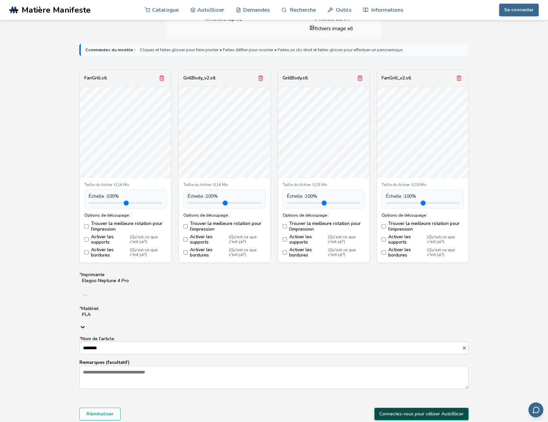 The image size is (548, 422). Describe the element at coordinates (104, 362) in the screenshot. I see `font: Remarques (facultatif)` at that location.